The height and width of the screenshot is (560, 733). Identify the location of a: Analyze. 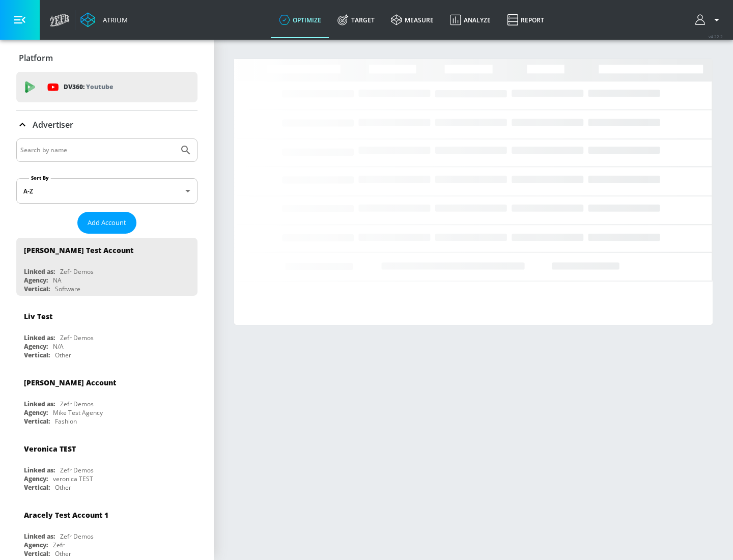
(471, 20).